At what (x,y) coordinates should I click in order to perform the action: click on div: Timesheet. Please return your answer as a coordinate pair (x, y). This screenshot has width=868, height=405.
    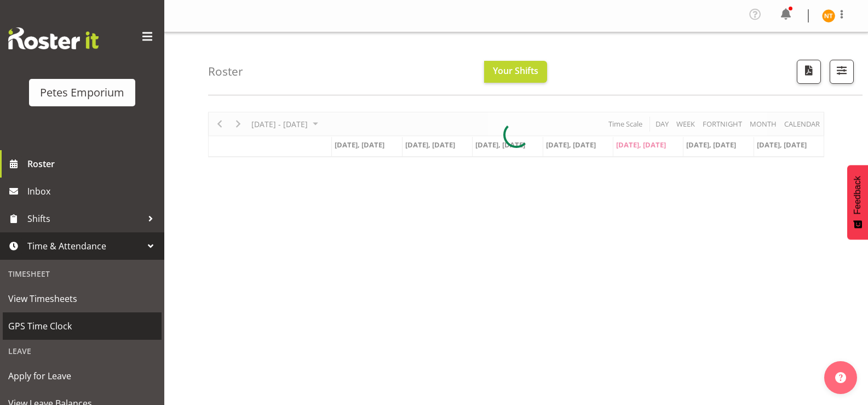
    Looking at the image, I should click on (82, 274).